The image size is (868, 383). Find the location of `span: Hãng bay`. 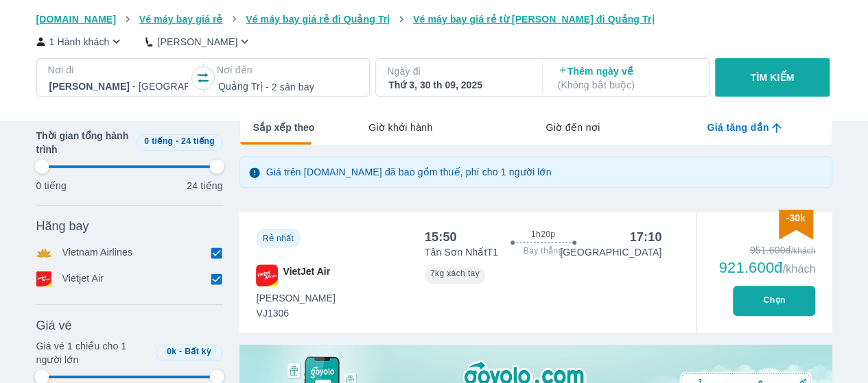

span: Hãng bay is located at coordinates (62, 226).